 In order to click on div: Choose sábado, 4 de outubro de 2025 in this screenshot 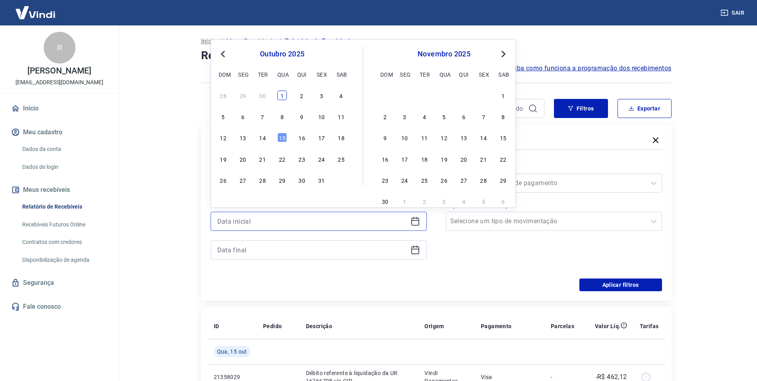, I will do `click(341, 95)`.